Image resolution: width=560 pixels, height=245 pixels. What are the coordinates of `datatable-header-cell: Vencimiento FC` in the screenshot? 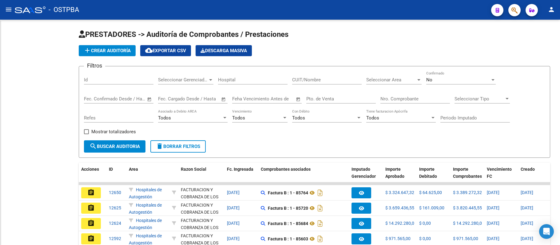 It's located at (501, 176).